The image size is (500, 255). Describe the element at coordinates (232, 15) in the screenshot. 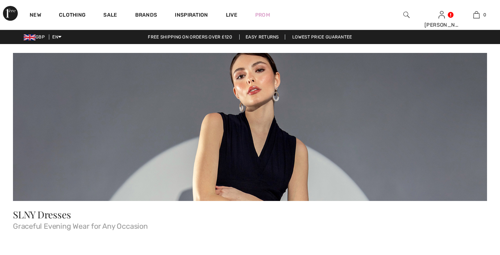

I see `a: Live` at that location.